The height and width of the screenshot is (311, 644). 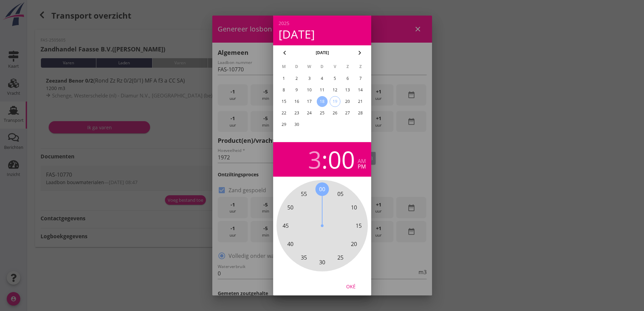 I want to click on div: 19, so click(x=335, y=102).